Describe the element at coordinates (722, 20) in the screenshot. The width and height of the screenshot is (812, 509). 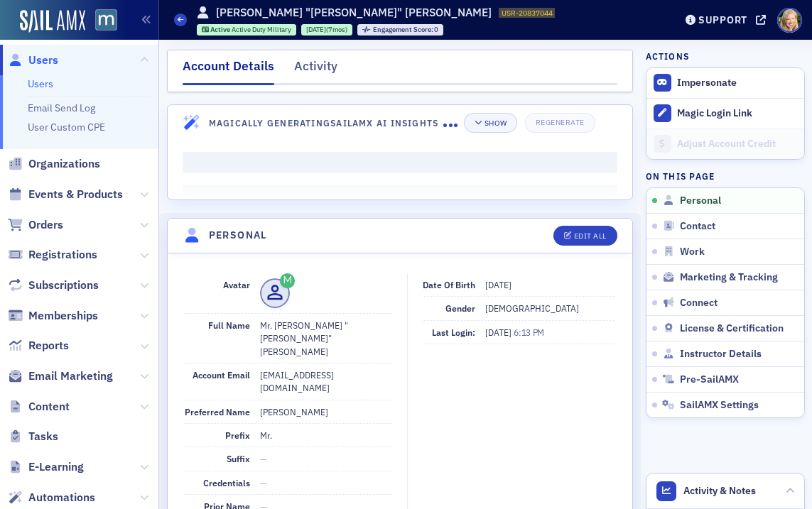
I see `div: Support` at that location.